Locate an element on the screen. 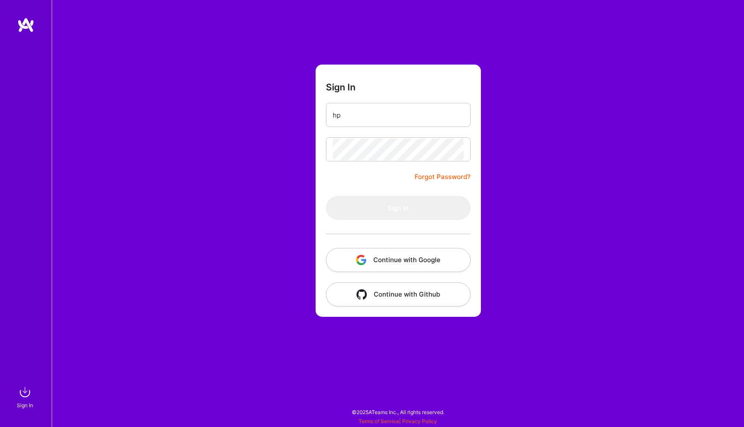 This screenshot has width=744, height=427. button: Continue with Google is located at coordinates (398, 260).